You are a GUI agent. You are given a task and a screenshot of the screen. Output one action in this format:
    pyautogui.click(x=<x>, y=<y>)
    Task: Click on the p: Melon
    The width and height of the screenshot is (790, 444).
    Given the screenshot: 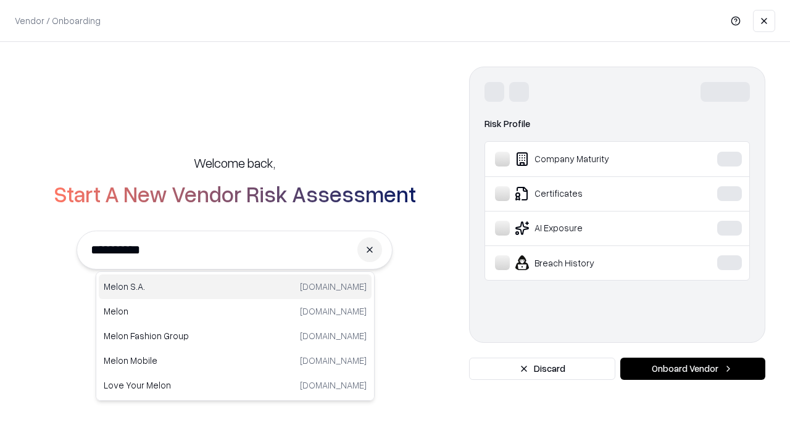 What is the action you would take?
    pyautogui.click(x=169, y=311)
    